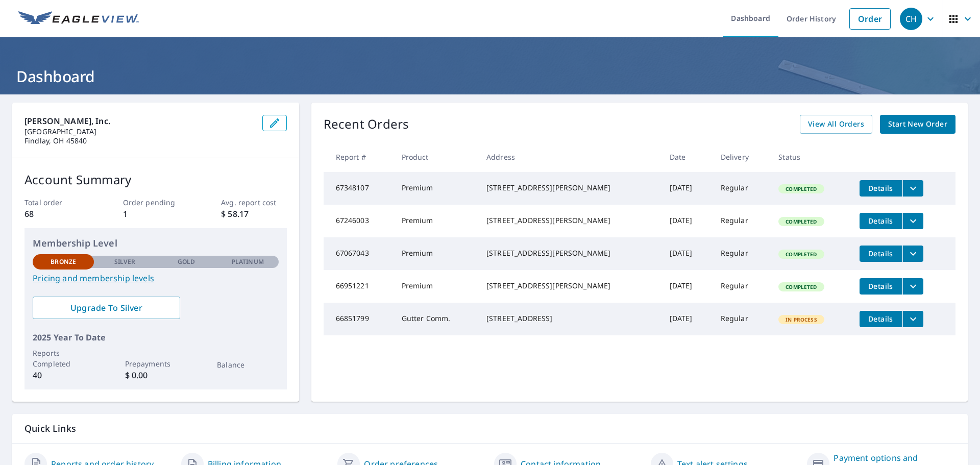  What do you see at coordinates (490, 428) in the screenshot?
I see `p: Quick Links` at bounding box center [490, 428].